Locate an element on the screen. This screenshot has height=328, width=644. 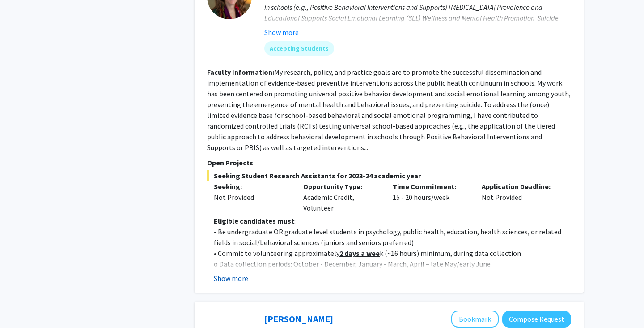
u: Eligible candidates must is located at coordinates (254, 221).